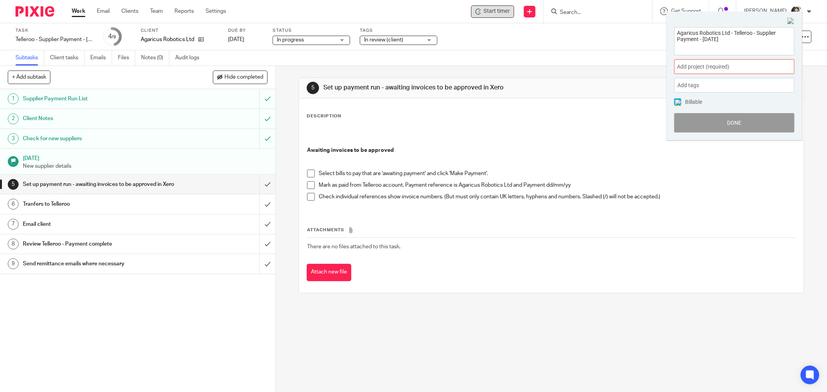  Describe the element at coordinates (99, 139) in the screenshot. I see `h1: Check for new suppliers` at that location.